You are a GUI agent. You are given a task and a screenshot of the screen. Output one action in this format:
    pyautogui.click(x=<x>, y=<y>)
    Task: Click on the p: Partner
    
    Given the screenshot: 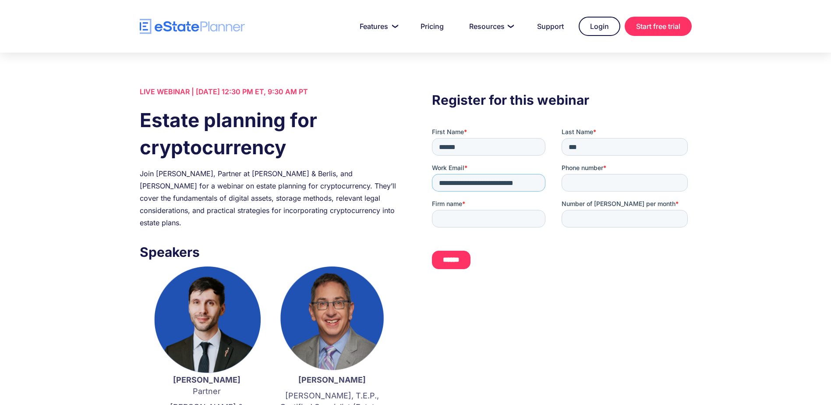 What is the action you would take?
    pyautogui.click(x=207, y=385)
    